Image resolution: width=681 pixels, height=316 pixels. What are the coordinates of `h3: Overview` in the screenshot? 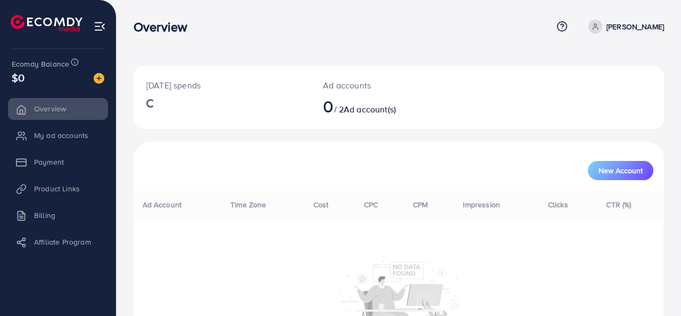 It's located at (164, 27).